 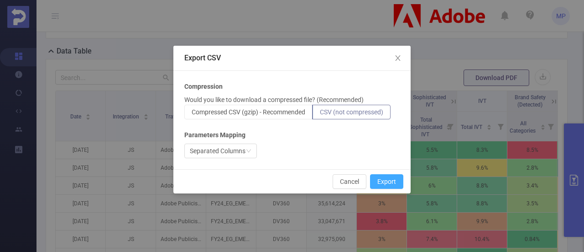 I want to click on b: Parameters Mapping, so click(x=215, y=135).